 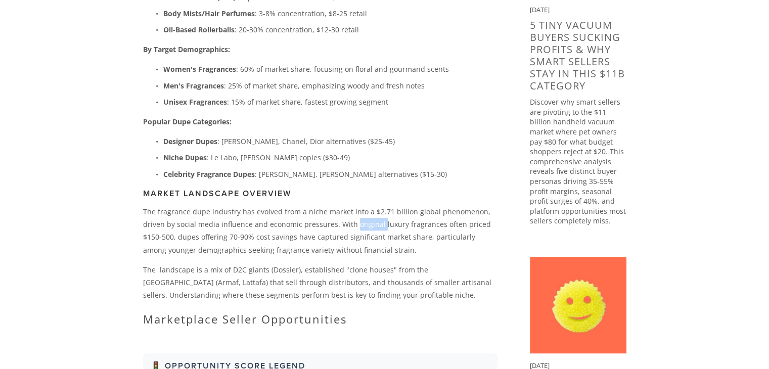 What do you see at coordinates (320, 283) in the screenshot?
I see `p: The landscape is a mix of D2C giants (Dossier), established "clone houses" from the [GEOGRAPHIC_D...` at bounding box center [320, 283].